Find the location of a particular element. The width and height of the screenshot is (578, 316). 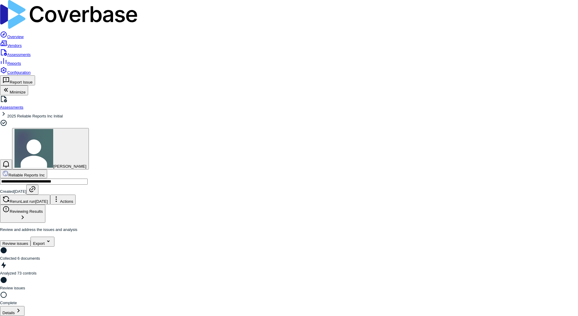

img: Sean Wozniak avatar is located at coordinates (34, 148).